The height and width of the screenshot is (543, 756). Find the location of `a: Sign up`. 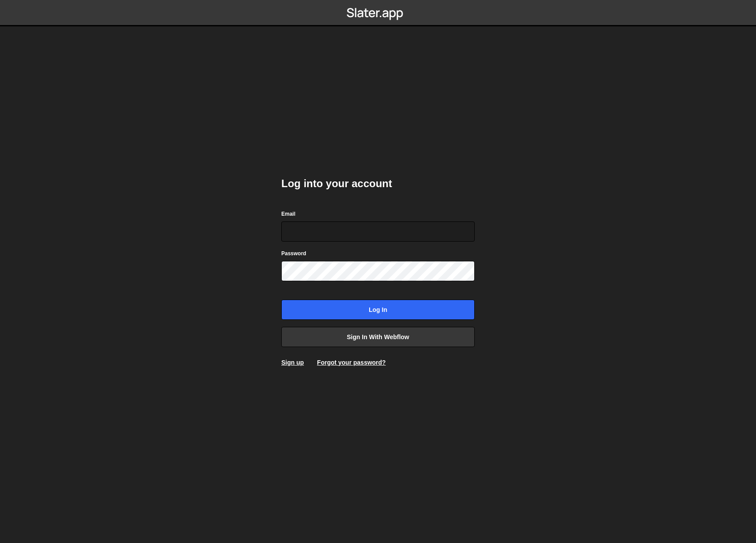

a: Sign up is located at coordinates (292, 363).